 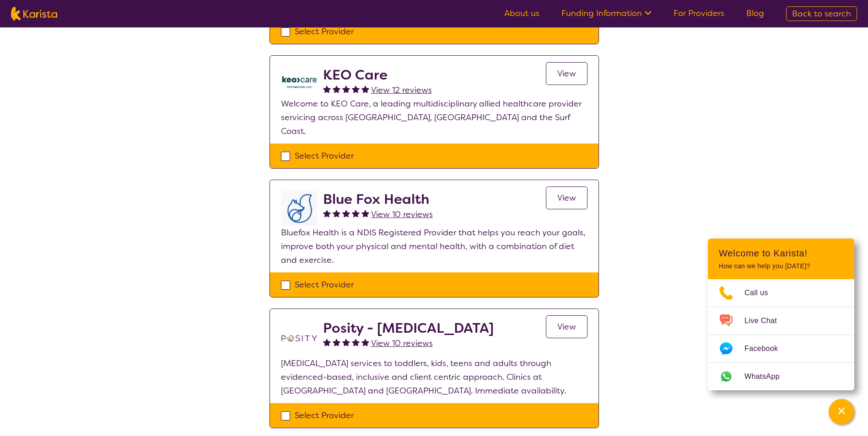 I want to click on a: Back to search, so click(x=821, y=14).